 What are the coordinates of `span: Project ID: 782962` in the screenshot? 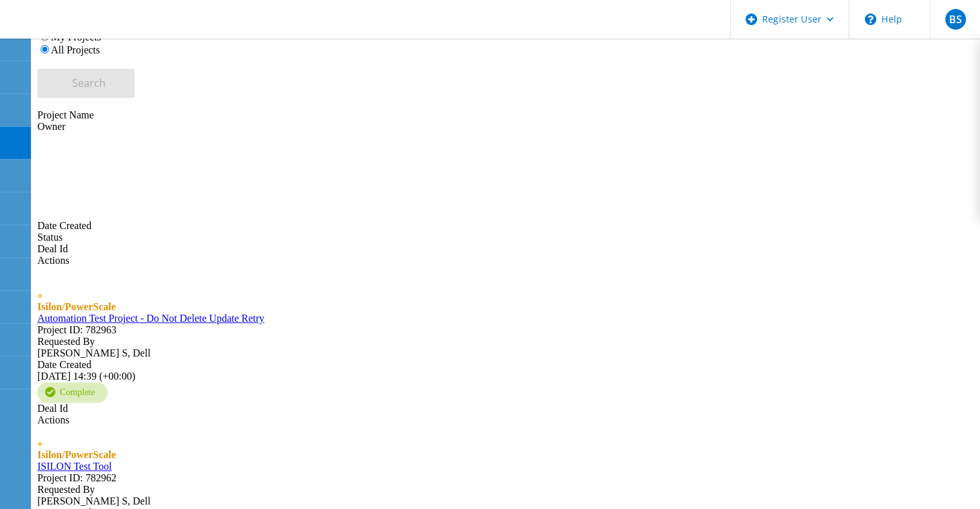 It's located at (76, 478).